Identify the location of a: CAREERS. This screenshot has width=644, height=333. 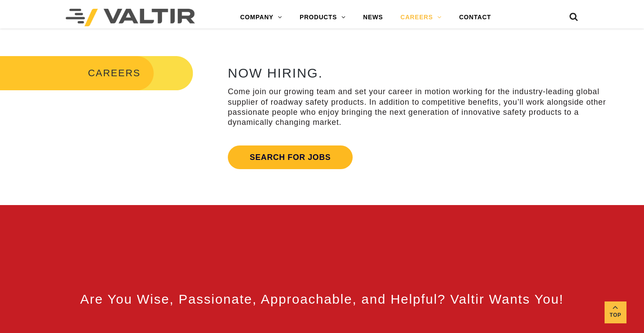
(421, 18).